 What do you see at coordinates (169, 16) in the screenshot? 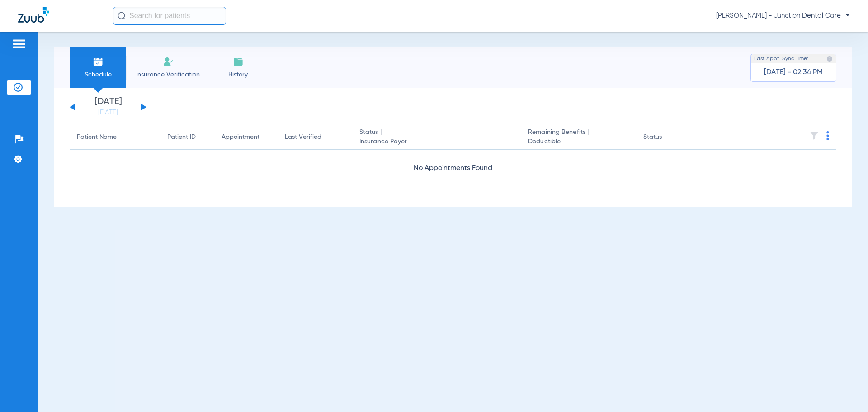
I see `input: Search for patients` at bounding box center [169, 16].